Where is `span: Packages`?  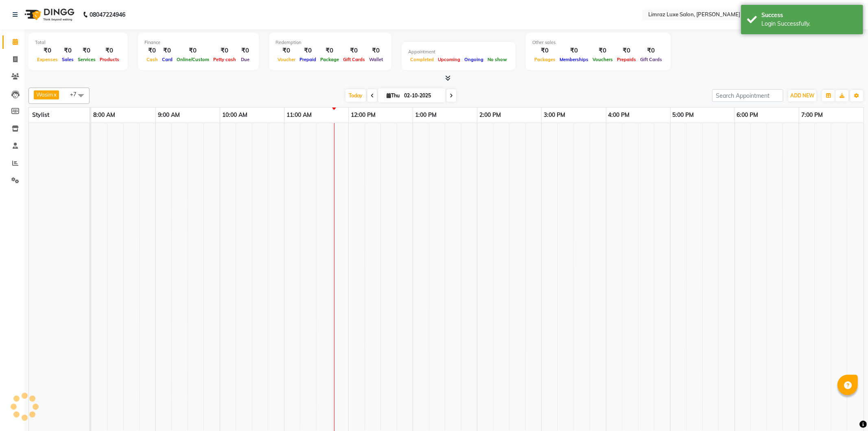 span: Packages is located at coordinates (545, 60).